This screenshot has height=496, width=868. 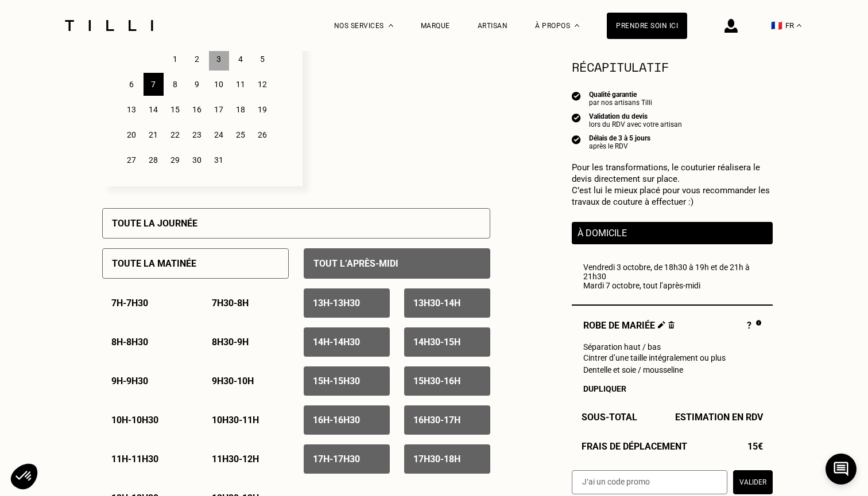 What do you see at coordinates (240, 59) in the screenshot?
I see `div: 4` at bounding box center [240, 59].